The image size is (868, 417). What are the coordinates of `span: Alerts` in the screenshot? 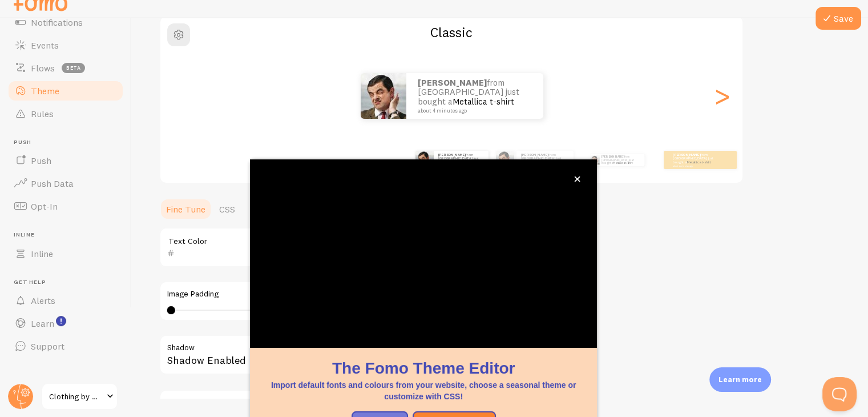 It's located at (43, 300).